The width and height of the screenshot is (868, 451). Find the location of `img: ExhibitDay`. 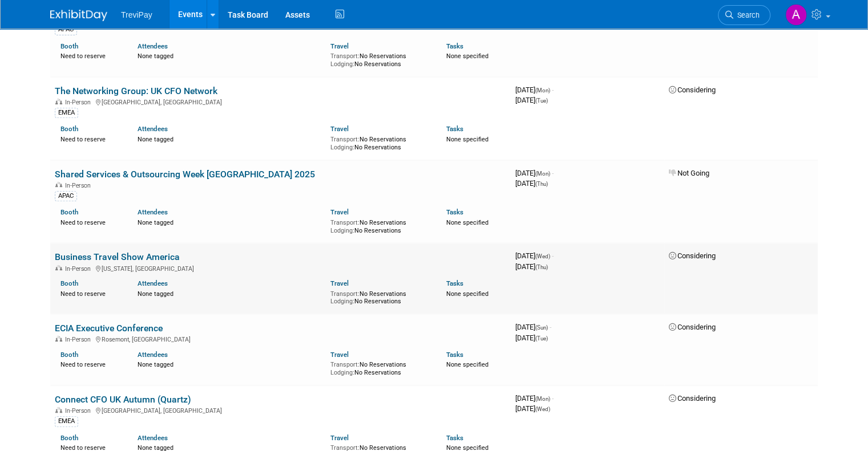

img: ExhibitDay is located at coordinates (78, 15).